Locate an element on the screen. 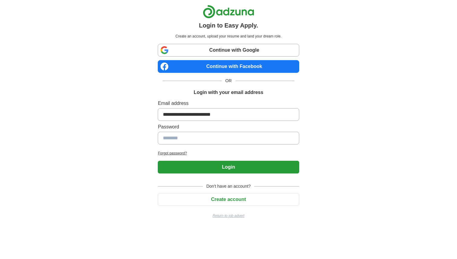 This screenshot has height=259, width=457. p: Return to job advert is located at coordinates (228, 216).